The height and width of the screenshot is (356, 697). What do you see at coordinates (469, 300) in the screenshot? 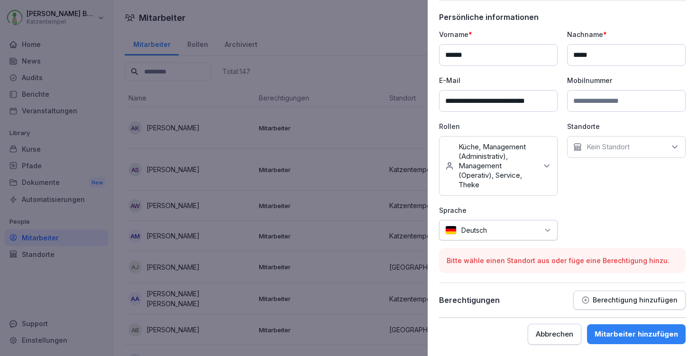
I see `p: Berechtigungen` at bounding box center [469, 300].